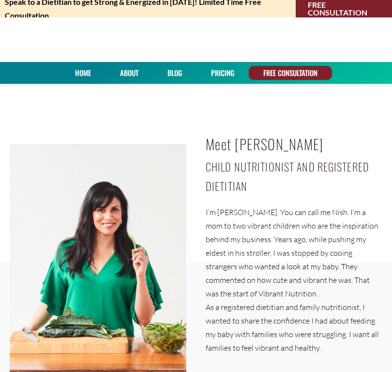 This screenshot has height=372, width=392. What do you see at coordinates (175, 73) in the screenshot?
I see `a: Blog` at bounding box center [175, 73].